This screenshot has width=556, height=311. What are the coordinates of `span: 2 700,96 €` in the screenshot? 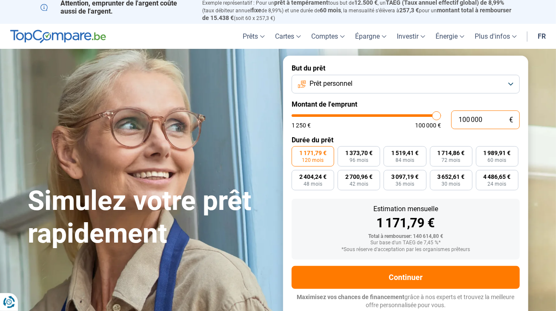 It's located at (359, 177).